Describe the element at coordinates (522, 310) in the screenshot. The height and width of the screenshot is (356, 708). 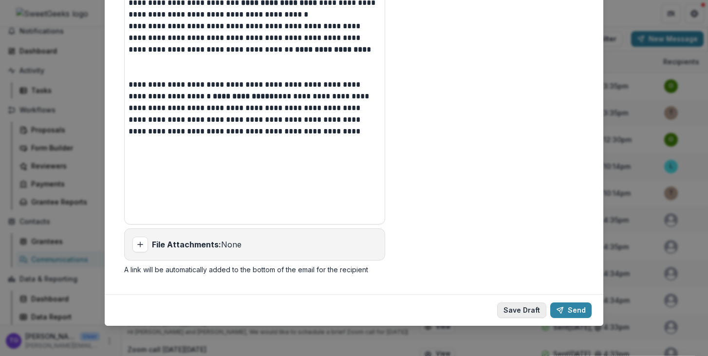
I see `button: Save Draft` at that location.